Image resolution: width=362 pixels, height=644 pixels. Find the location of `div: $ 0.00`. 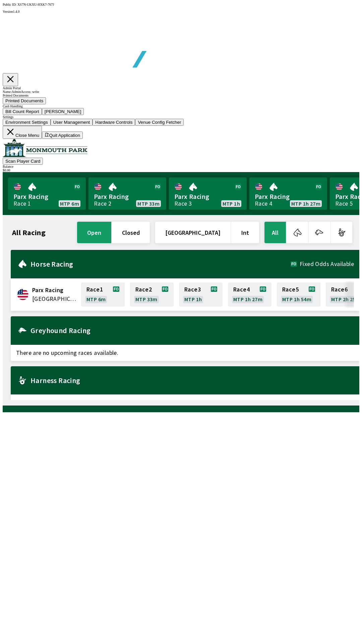

div: $ 0.00 is located at coordinates (181, 170).